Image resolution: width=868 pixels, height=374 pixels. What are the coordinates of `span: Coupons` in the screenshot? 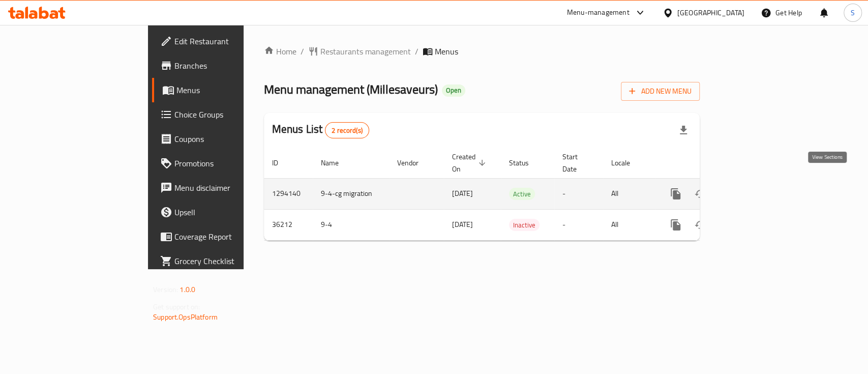 It's located at (229, 139).